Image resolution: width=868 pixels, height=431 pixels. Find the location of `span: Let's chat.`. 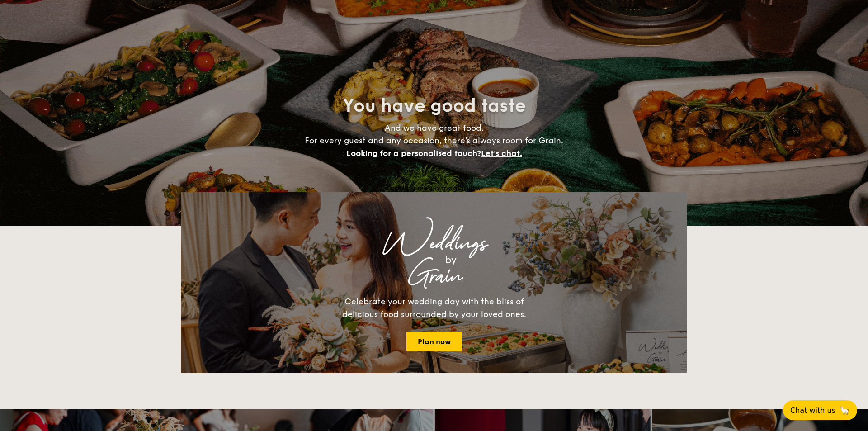

span: Let's chat. is located at coordinates (501, 153).